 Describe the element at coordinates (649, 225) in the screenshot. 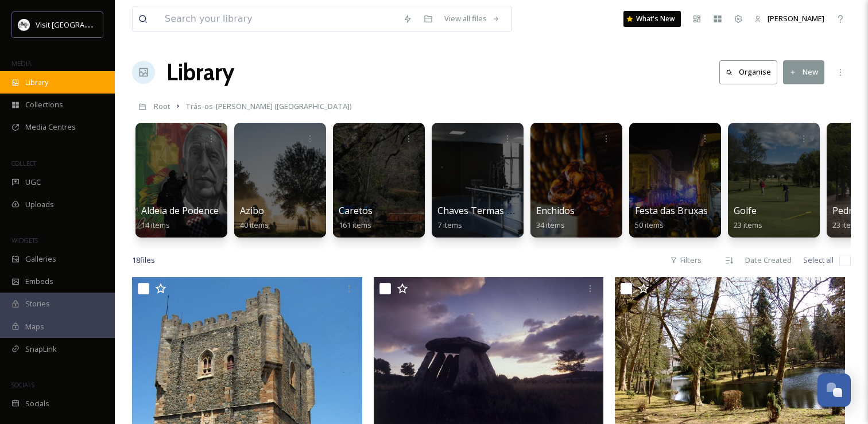

I see `span: 50 items` at that location.